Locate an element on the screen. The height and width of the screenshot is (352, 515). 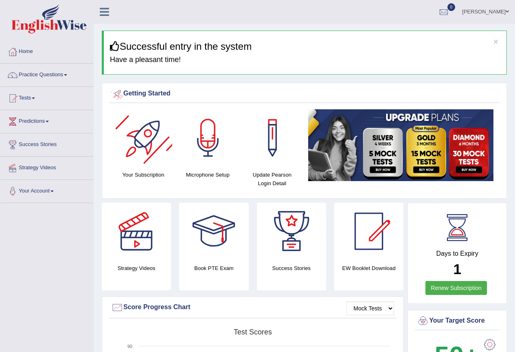
div: Score Progress Chart is located at coordinates (253, 307).